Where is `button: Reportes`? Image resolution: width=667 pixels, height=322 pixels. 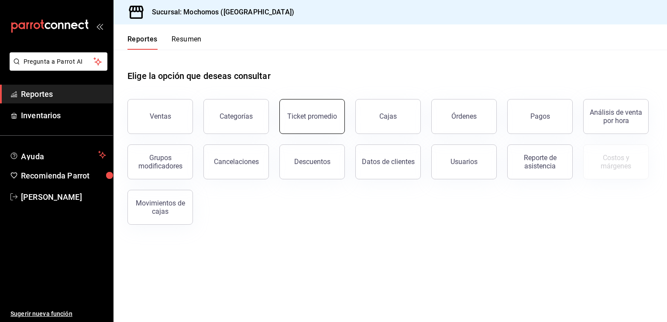 button: Reportes is located at coordinates (142, 42).